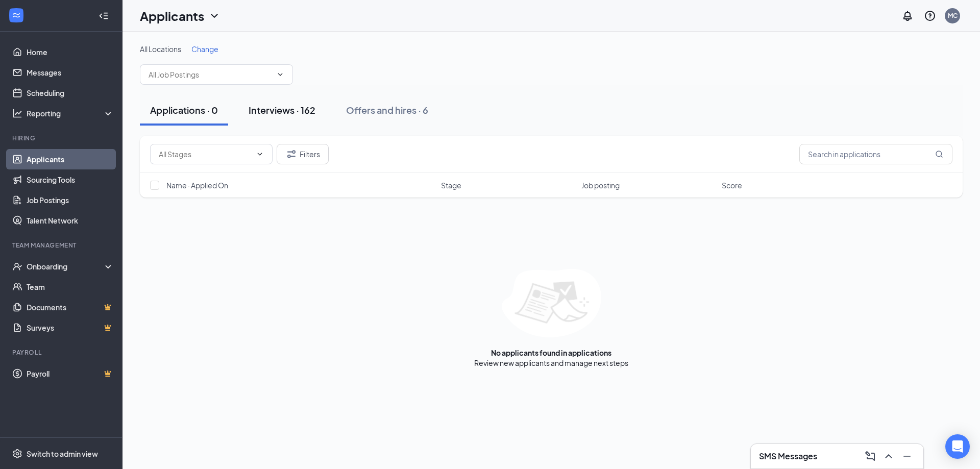 Image resolution: width=980 pixels, height=469 pixels. What do you see at coordinates (70, 93) in the screenshot?
I see `a: Scheduling` at bounding box center [70, 93].